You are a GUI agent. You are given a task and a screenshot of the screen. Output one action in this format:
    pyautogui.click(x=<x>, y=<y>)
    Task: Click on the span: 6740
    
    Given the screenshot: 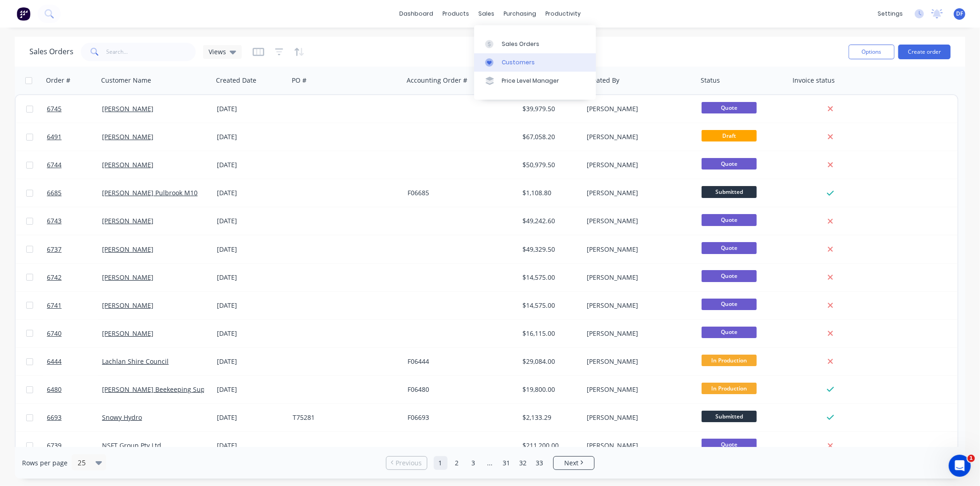 What is the action you would take?
    pyautogui.click(x=54, y=334)
    